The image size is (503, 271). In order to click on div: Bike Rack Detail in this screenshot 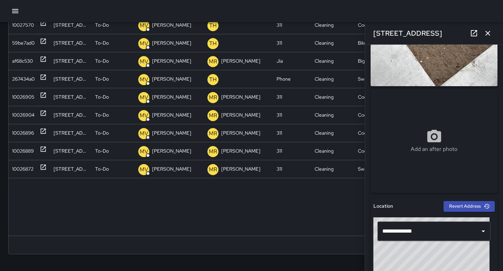, I will do `click(376, 43)`.